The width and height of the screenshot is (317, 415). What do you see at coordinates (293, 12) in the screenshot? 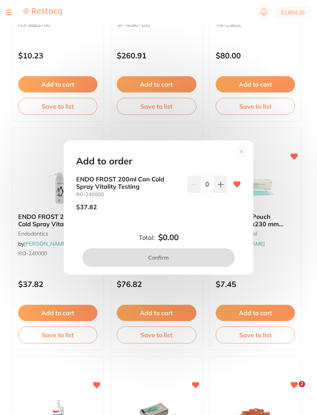
I see `button: $1,854.26` at bounding box center [293, 12].